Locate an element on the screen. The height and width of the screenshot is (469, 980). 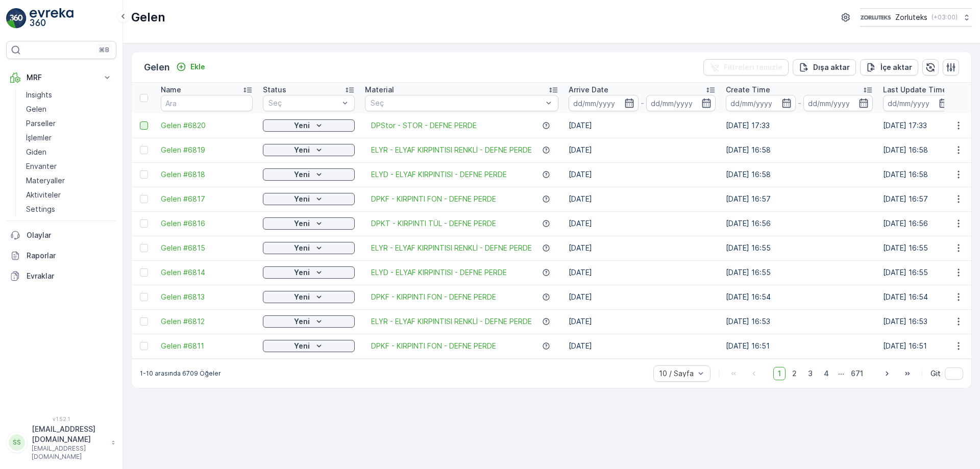
span: Gelen #6819 is located at coordinates (207, 150).